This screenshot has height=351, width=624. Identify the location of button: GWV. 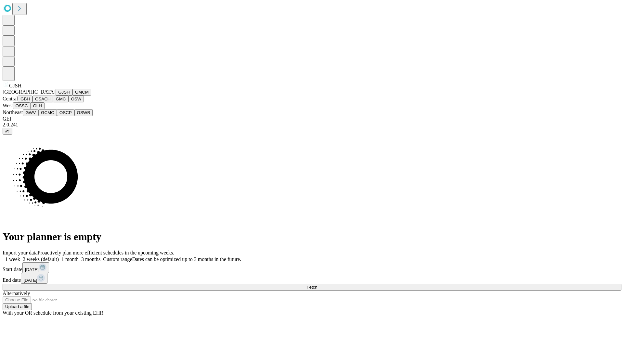
(31, 112).